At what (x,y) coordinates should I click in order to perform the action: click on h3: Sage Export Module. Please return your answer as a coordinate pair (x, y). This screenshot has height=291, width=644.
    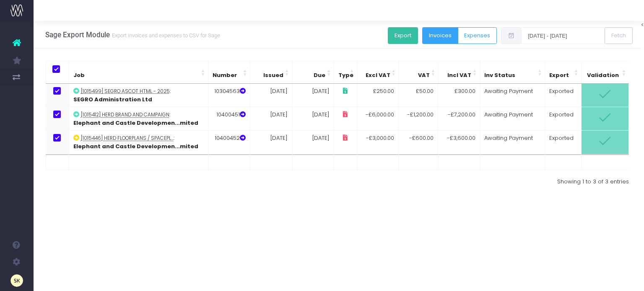
    Looking at the image, I should click on (133, 35).